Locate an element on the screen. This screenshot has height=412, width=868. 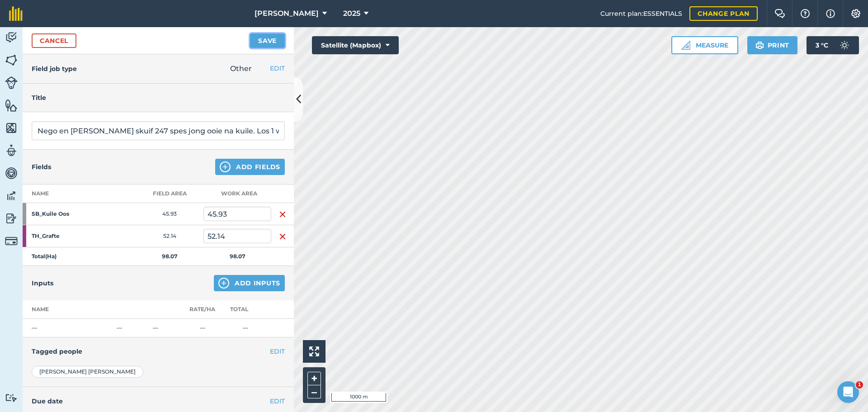
button: Save is located at coordinates (267, 41).